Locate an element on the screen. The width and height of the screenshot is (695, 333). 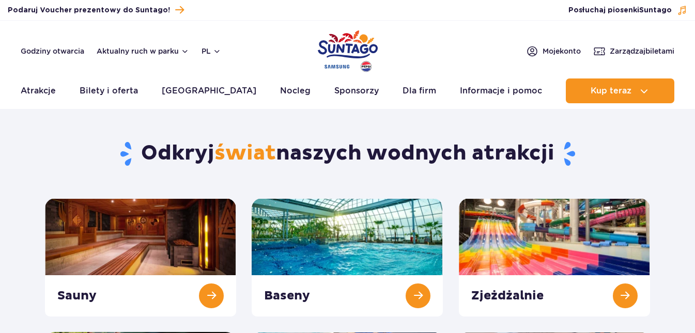
a: Dla firm is located at coordinates (419, 91).